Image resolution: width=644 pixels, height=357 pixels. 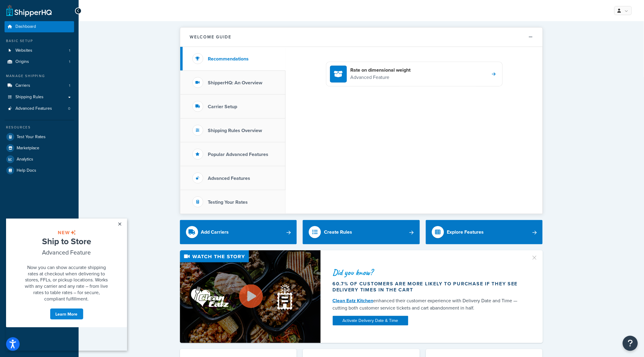 I want to click on span: 0, so click(x=69, y=109).